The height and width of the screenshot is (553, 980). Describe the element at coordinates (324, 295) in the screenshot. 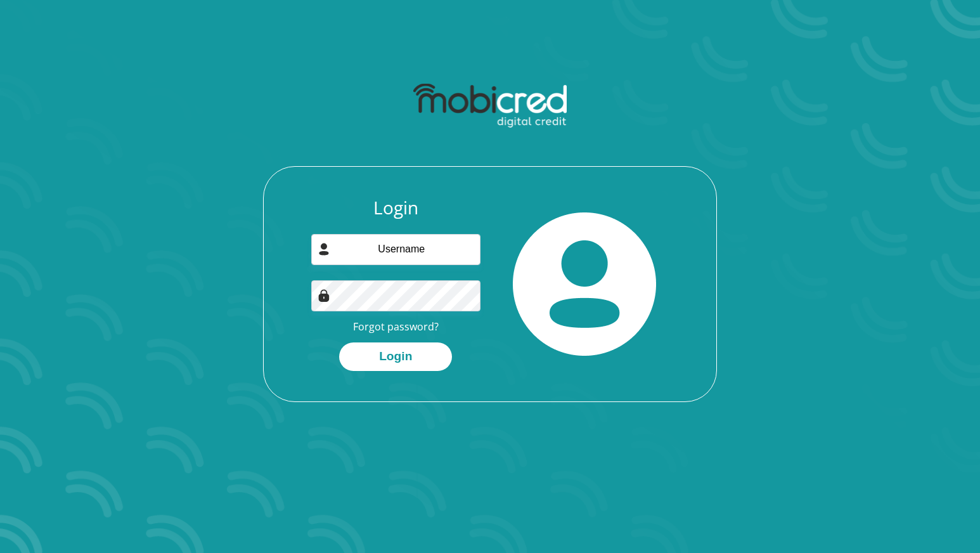

I see `img: Image` at that location.